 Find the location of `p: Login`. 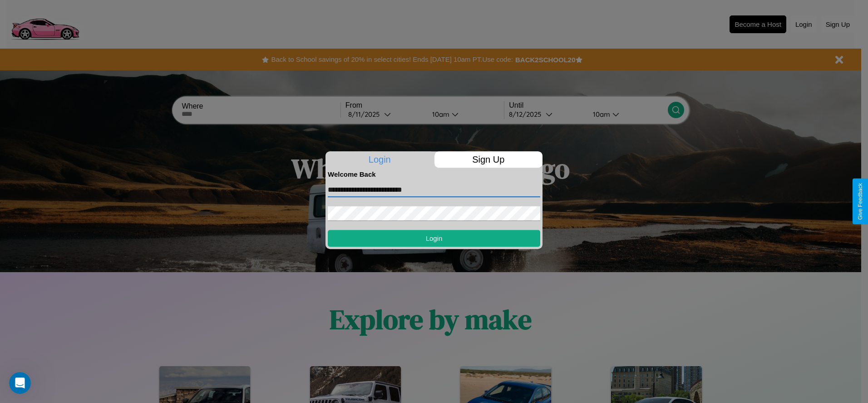

p: Login is located at coordinates (380, 159).